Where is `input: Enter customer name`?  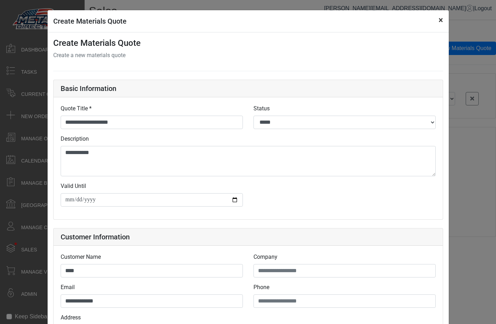
input: Enter customer name is located at coordinates (152, 271).